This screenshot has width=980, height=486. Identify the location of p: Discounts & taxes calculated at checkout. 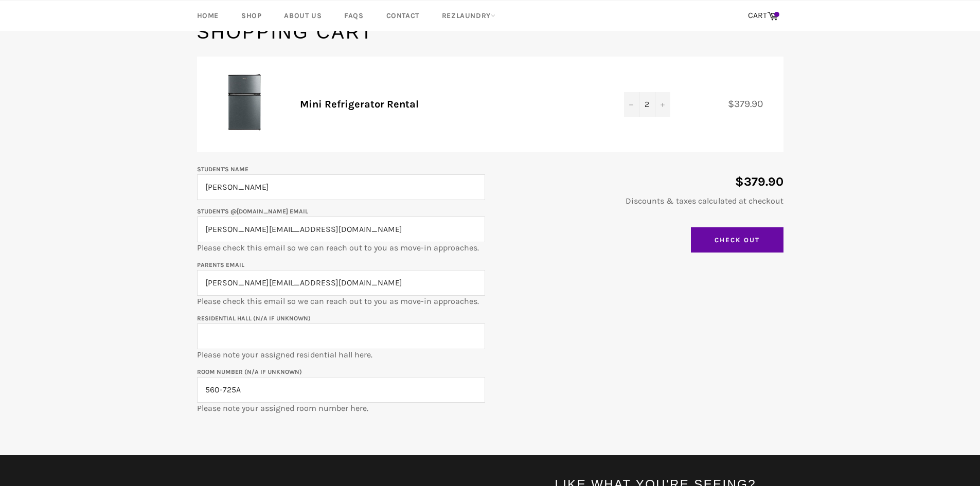
(639, 201).